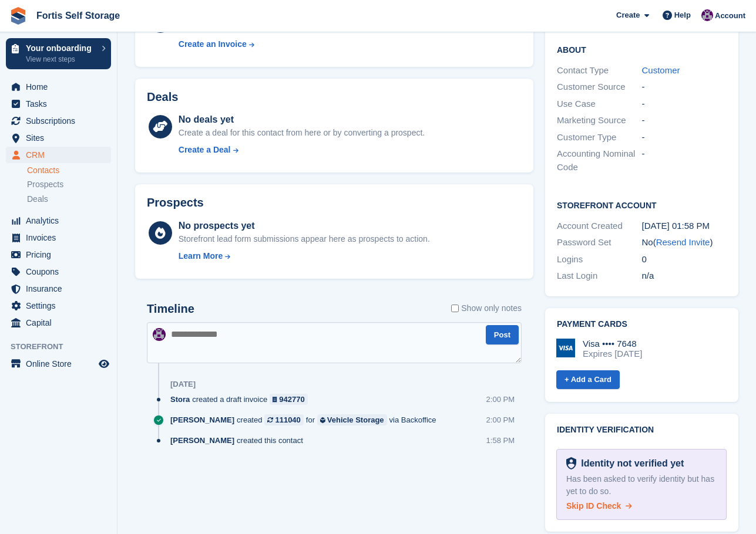 This screenshot has width=756, height=534. Describe the element at coordinates (355, 420) in the screenshot. I see `div: Vehicle Storage` at that location.